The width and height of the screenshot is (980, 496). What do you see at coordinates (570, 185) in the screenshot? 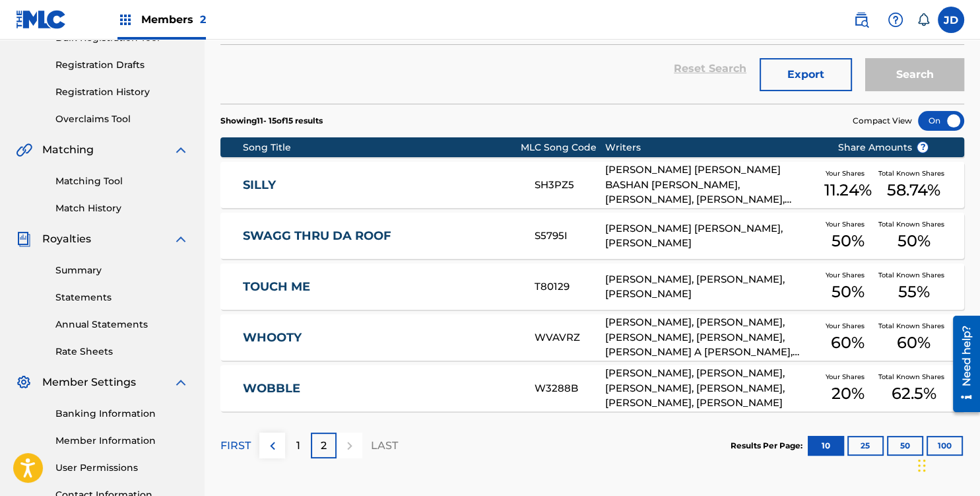
I see `div: SH3PZ5` at bounding box center [570, 185].